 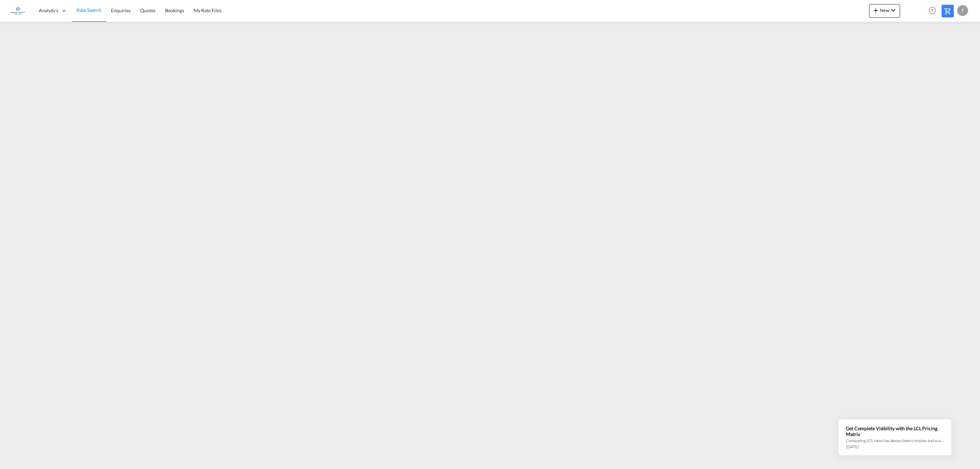 I want to click on img: 6a2c35f0b7c411ef99d84d375d6e7407.jpg, so click(x=18, y=11).